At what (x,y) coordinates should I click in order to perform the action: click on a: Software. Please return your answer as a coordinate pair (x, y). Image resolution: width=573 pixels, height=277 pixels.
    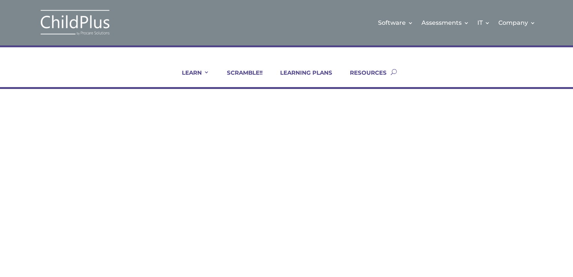
    Looking at the image, I should click on (396, 23).